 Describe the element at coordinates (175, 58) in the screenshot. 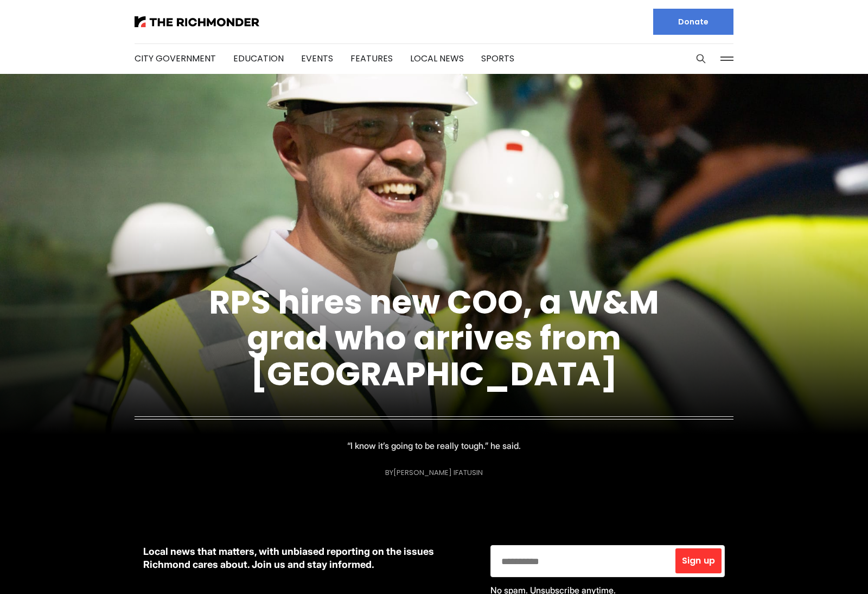

I see `a: City Government` at that location.